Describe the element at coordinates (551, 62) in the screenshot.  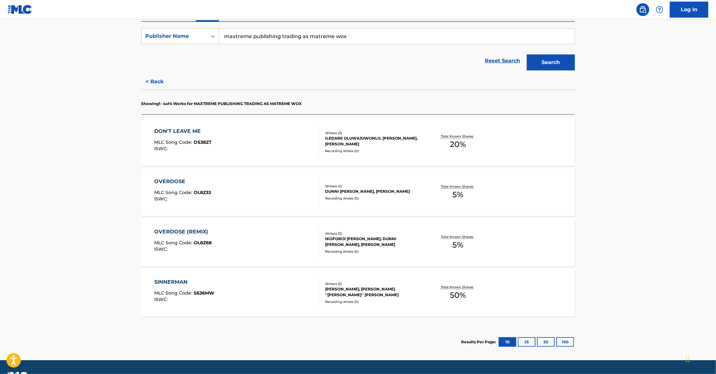
I see `button: Search` at that location.